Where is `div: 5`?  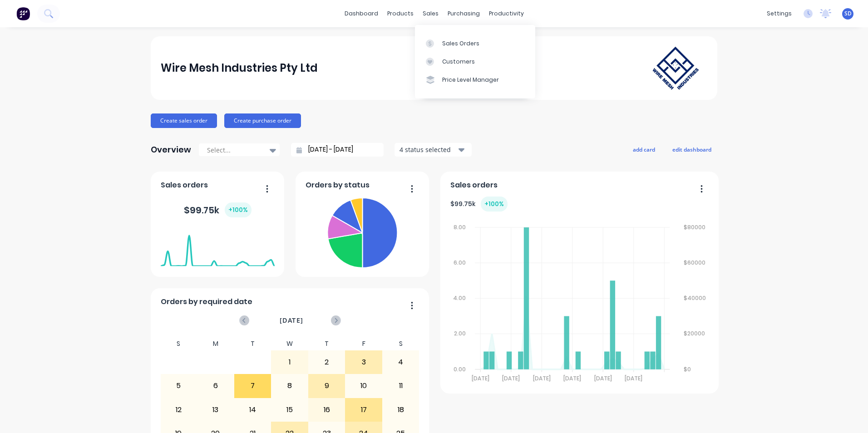
div: 5 is located at coordinates (179, 386).